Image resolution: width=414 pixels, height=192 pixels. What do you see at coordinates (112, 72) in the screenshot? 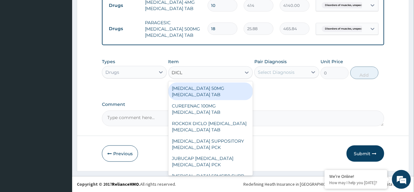
I see `div: Drugs` at bounding box center [112, 72].